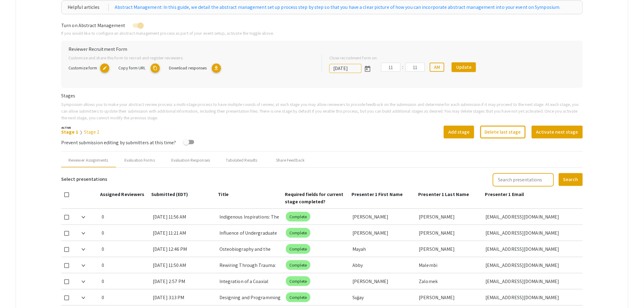  Describe the element at coordinates (377, 194) in the screenshot. I see `span: Presenter 1 First Name` at that location.